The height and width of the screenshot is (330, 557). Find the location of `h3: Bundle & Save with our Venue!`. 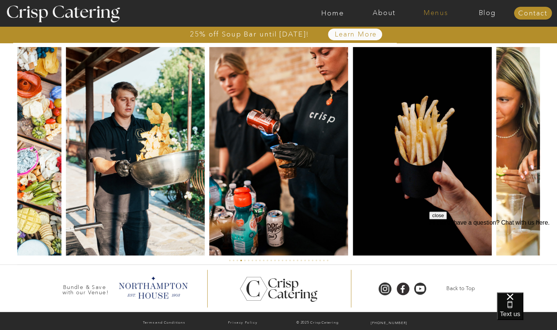

h3: Bundle & Save with our Venue! is located at coordinates (86, 288).